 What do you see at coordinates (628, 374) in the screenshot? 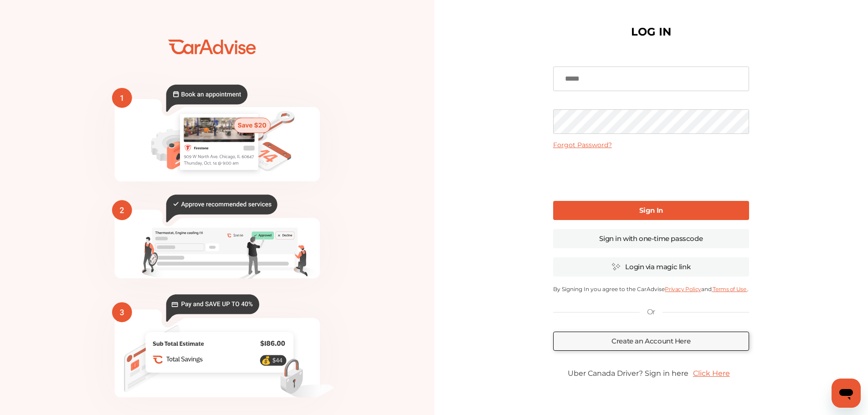
I see `span: Uber Canada Driver? Sign in here` at bounding box center [628, 374].